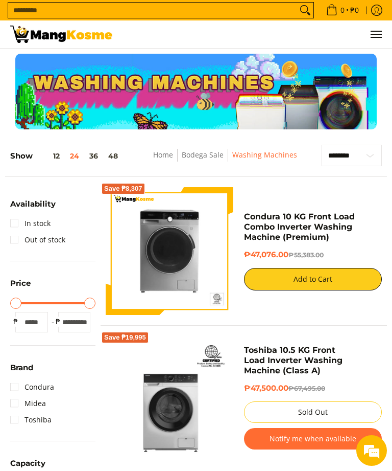 The height and width of the screenshot is (471, 392). I want to click on img: Toshiba 10.5 KG Front Load Inverter Washing Machine (Class A), so click(170, 400).